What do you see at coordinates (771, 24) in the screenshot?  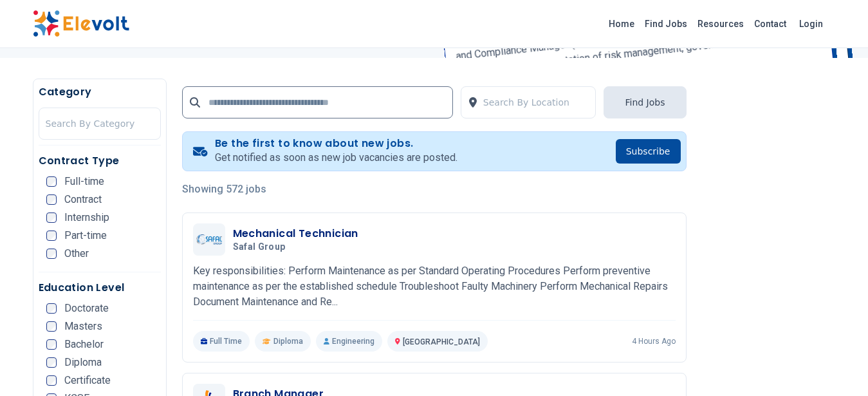 I see `a: Contact` at bounding box center [771, 24].